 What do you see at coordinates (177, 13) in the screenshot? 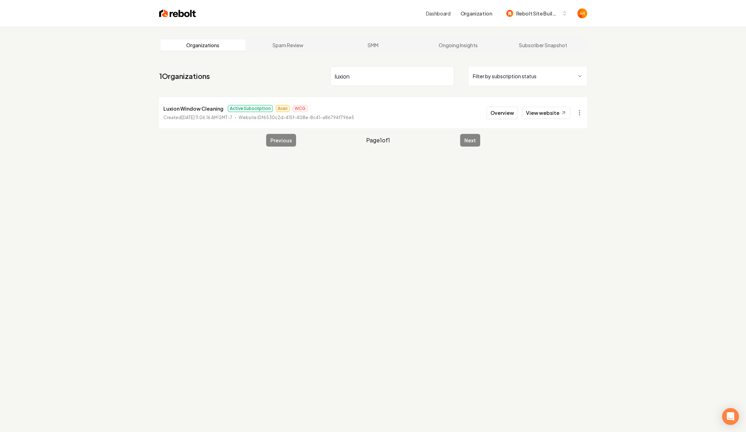
I see `img: Rebolt Logo` at bounding box center [177, 13].